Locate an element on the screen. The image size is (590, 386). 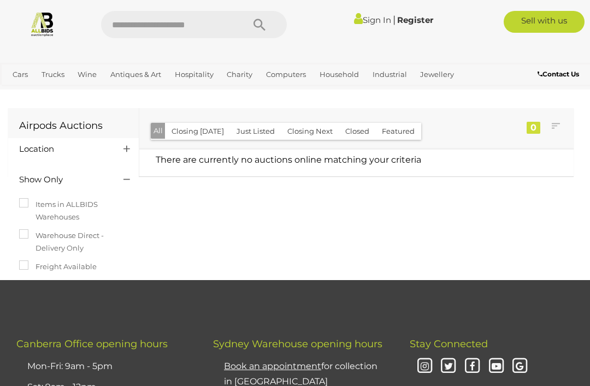
i: Twitter is located at coordinates (448, 366).